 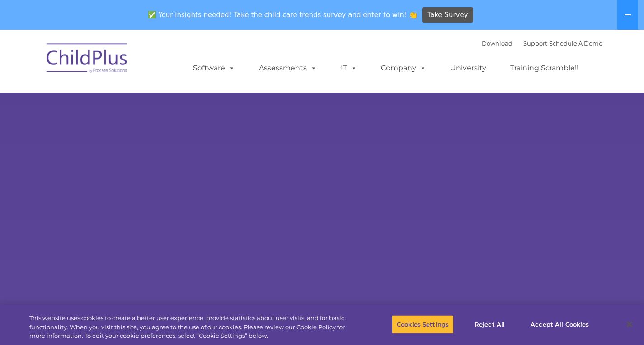 I want to click on button: Reject All, so click(x=490, y=325).